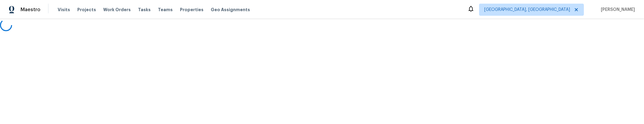  I want to click on span: Properties, so click(192, 10).